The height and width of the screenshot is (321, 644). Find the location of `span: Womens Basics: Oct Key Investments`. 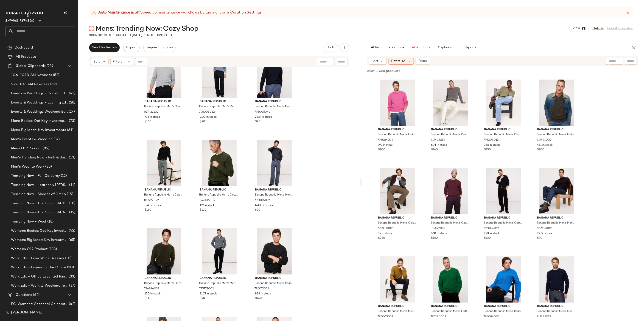

span: Womens Basics: Oct Key Investments is located at coordinates (39, 231).